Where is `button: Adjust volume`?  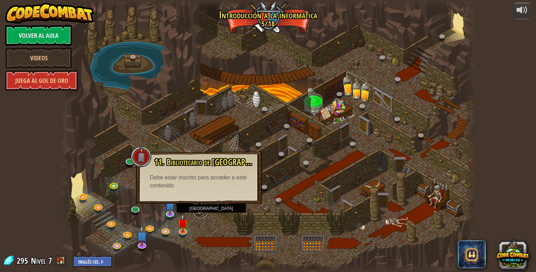
button: Adjust volume is located at coordinates (522, 11).